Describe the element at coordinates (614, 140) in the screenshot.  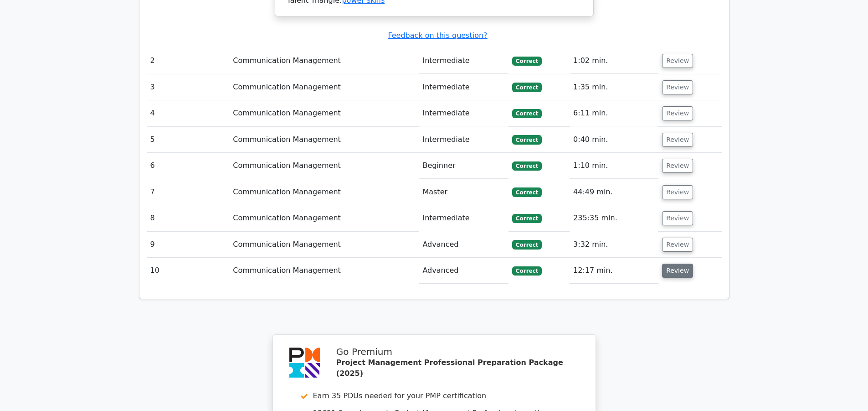
I see `td: 0:40 min.` at that location.